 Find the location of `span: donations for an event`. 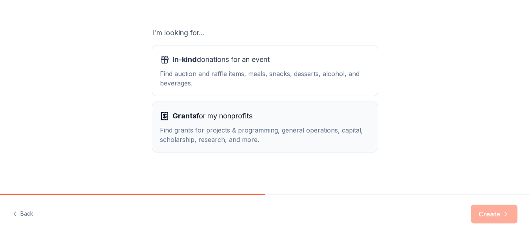

span: donations for an event is located at coordinates (221, 60).